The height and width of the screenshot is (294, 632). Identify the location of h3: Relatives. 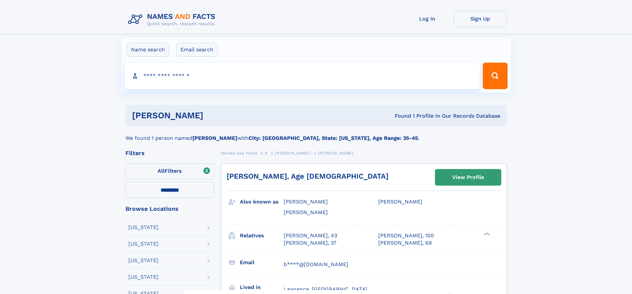
(262, 236).